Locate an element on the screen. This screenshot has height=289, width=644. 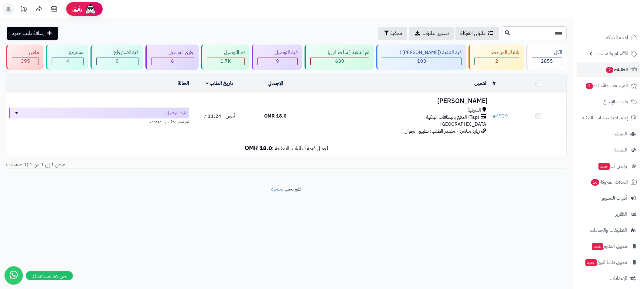
a: مسترجع 4 is located at coordinates (67, 57).